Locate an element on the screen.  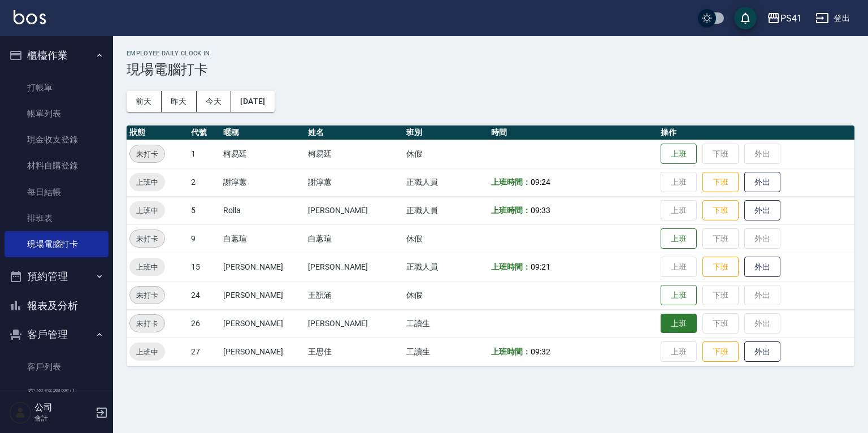
button: 昨天 is located at coordinates (179, 101).